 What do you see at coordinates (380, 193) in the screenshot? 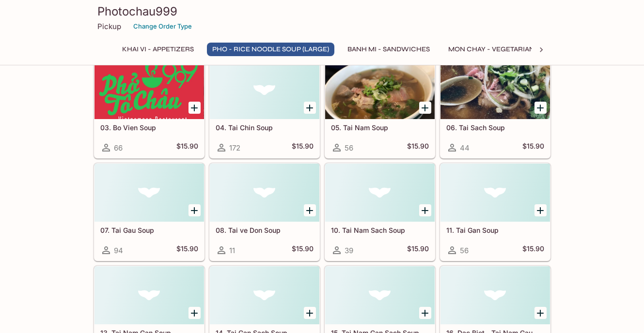
I see `div: 10. Tai Nam Sach Soup` at bounding box center [380, 193].